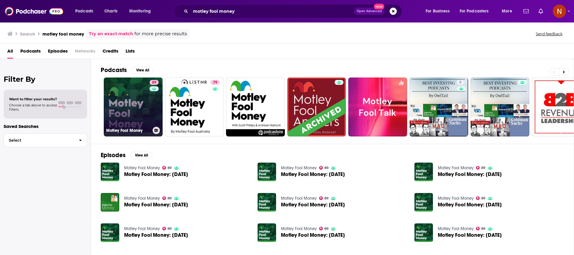 This screenshot has height=255, width=574. I want to click on img: Motley Fool Money: 04.17.2009, so click(424, 232).